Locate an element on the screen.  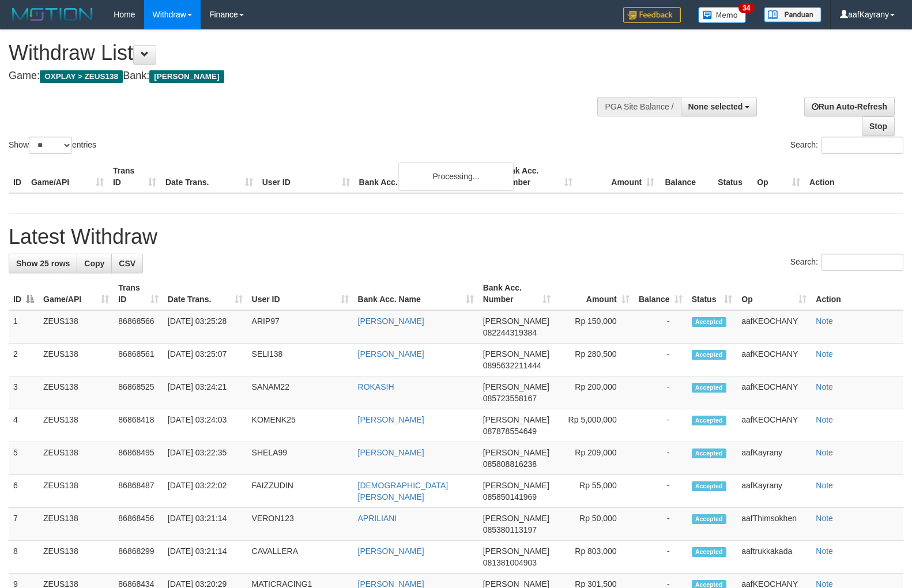
th: Game/API: activate to sort column ascending is located at coordinates (76, 294).